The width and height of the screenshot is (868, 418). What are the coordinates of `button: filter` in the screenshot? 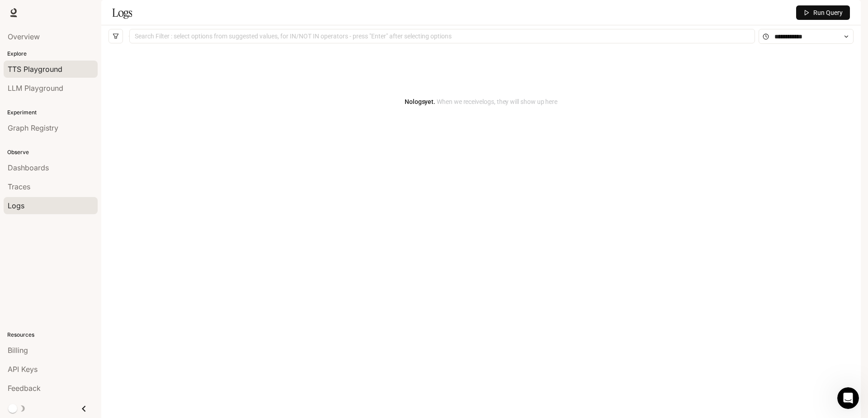 It's located at (115, 36).